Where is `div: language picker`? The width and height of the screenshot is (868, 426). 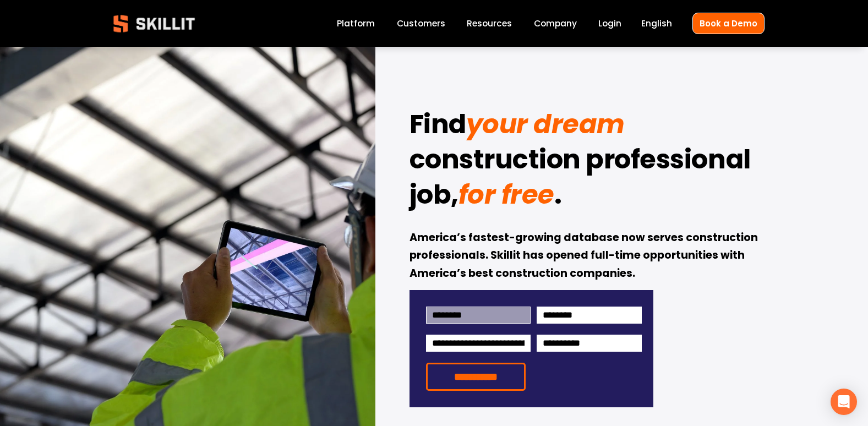 div: language picker is located at coordinates (656, 23).